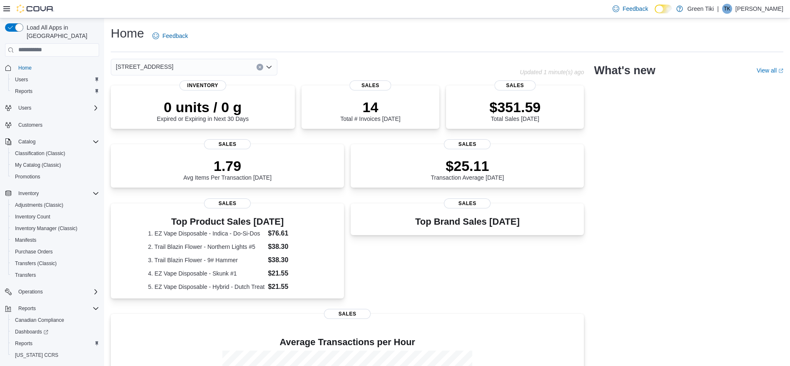 This screenshot has height=366, width=790. Describe the element at coordinates (52, 193) in the screenshot. I see `button: Inventory` at that location.